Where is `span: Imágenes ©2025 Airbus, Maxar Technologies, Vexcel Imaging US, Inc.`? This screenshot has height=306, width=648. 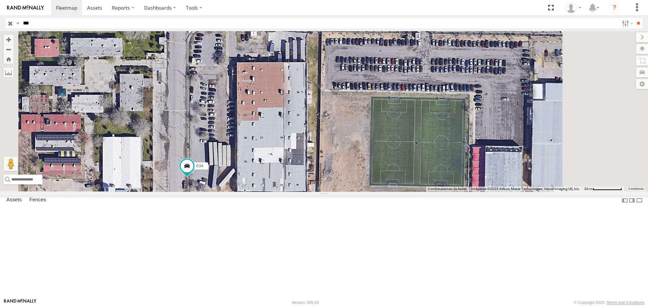
span: Imágenes ©2025 Airbus, Maxar Technologies, Vexcel Imaging US, Inc. is located at coordinates (526, 188).